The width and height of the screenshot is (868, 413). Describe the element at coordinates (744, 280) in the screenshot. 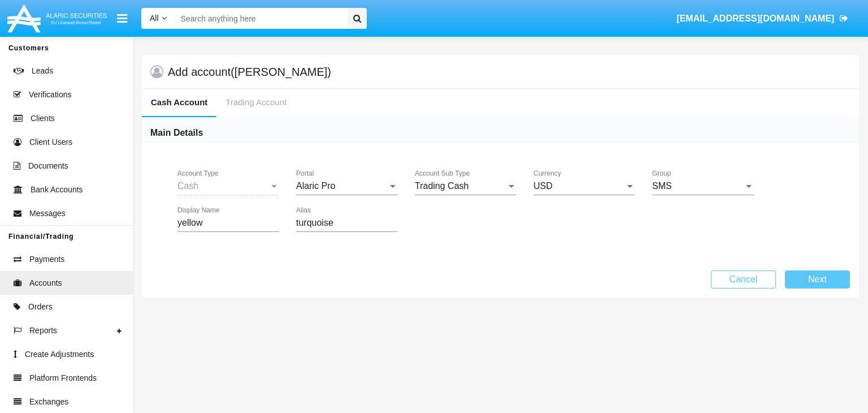

I see `button: Cancel` at that location.